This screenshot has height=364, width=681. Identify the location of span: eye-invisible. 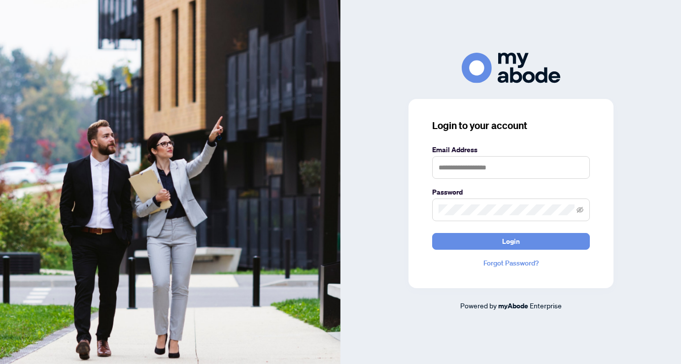
(580, 210).